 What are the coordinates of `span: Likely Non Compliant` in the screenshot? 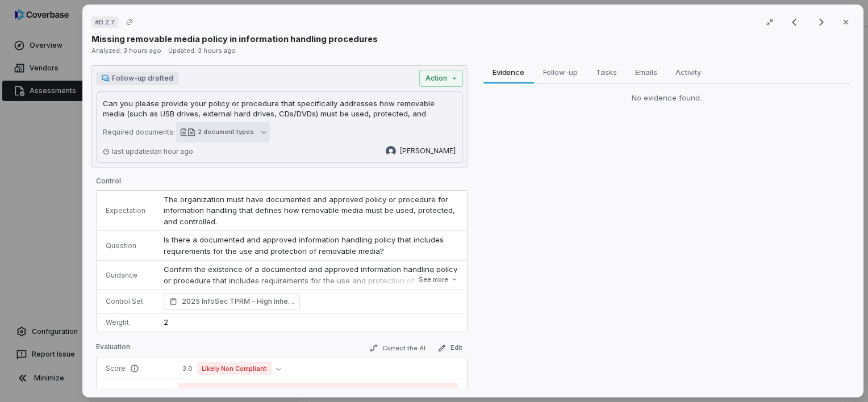 It's located at (234, 369).